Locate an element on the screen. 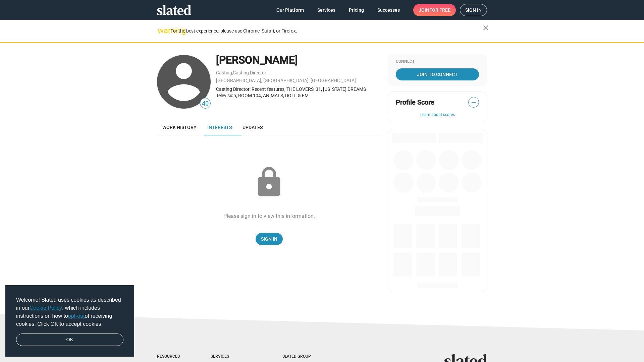 The height and width of the screenshot is (362, 644). div: Connect is located at coordinates (437, 62).